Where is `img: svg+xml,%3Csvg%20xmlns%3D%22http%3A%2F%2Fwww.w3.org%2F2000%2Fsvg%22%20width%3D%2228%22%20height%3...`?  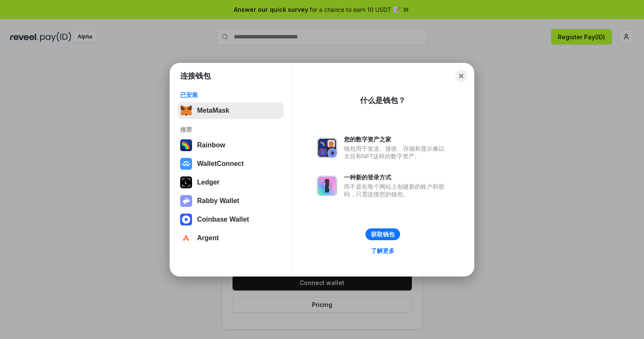
img: svg+xml,%3Csvg%20xmlns%3D%22http%3A%2F%2Fwww.w3.org%2F2000%2Fsvg%22%20width%3D%2228%22%20height%3... is located at coordinates (186, 182).